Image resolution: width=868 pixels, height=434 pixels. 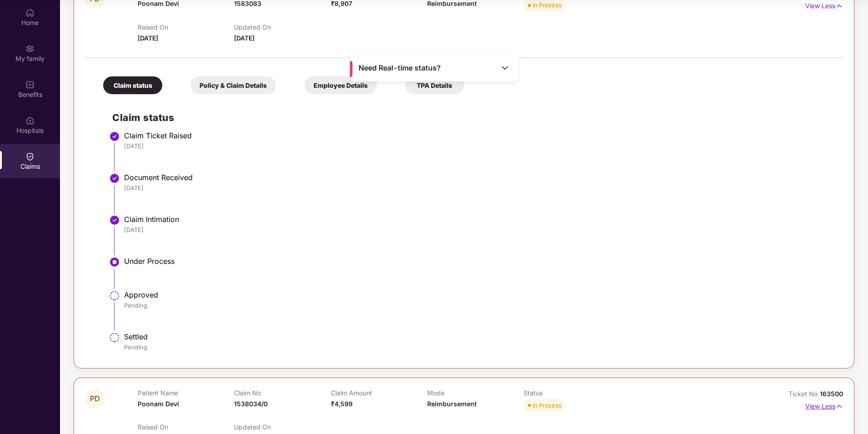 I want to click on span: Ticket No, so click(x=804, y=394).